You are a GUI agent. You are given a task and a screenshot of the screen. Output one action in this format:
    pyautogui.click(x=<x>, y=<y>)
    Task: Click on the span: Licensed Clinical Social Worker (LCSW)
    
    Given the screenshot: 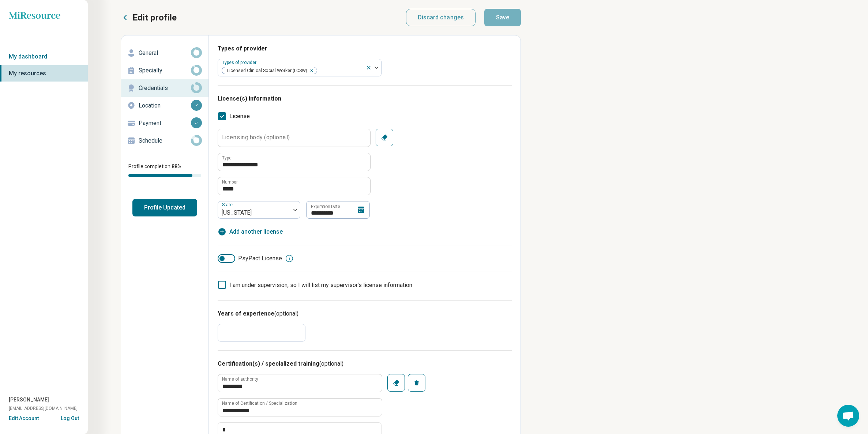 What is the action you would take?
    pyautogui.click(x=266, y=71)
    